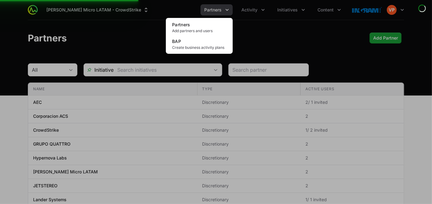 The image size is (432, 204). What do you see at coordinates (199, 44) in the screenshot?
I see `a: BAPCreate business activity plans` at bounding box center [199, 44].